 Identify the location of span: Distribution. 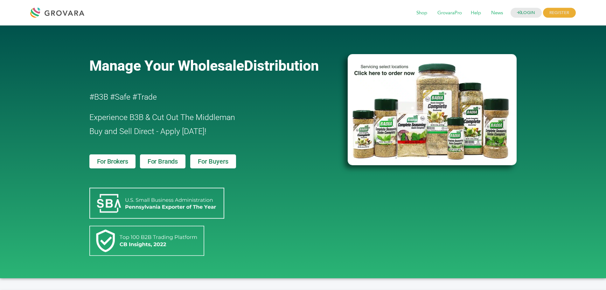
(281, 66).